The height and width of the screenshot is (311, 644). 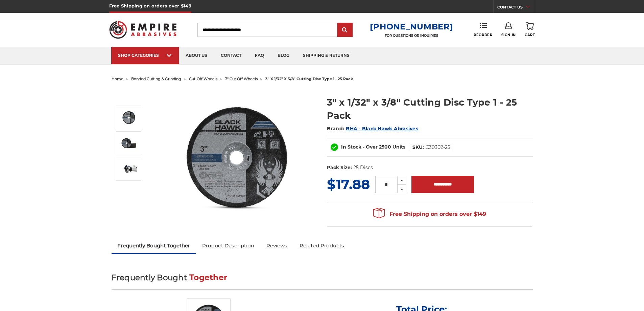 What do you see at coordinates (203, 79) in the screenshot?
I see `span: cut-off wheels` at bounding box center [203, 79].